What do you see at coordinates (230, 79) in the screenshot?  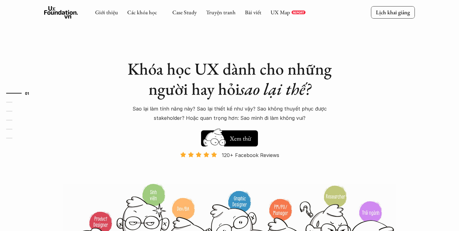 I see `h1: Khóa học UX dành cho những người hay hỏi` at bounding box center [230, 79].